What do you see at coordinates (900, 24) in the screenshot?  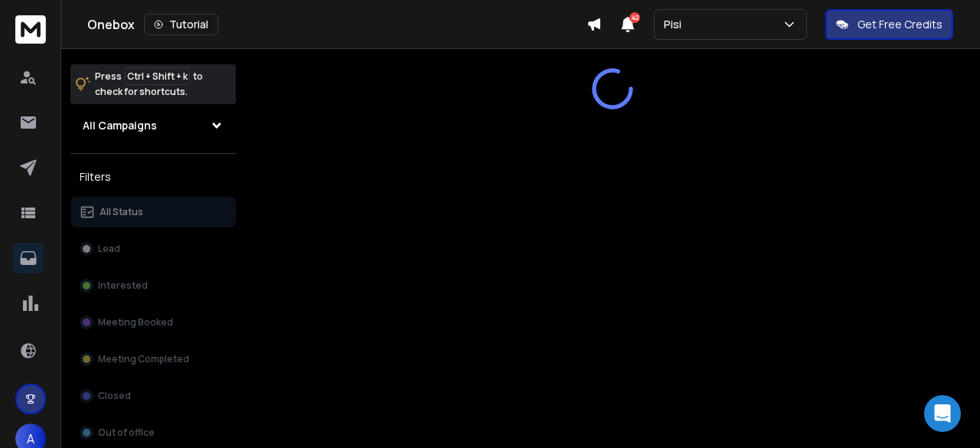 I see `p: Get Free Credits` at bounding box center [900, 24].